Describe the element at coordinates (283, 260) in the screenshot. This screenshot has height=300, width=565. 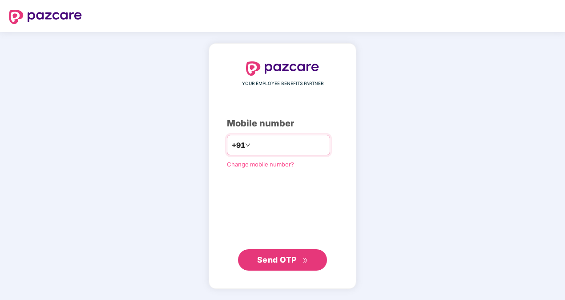
I see `button: Send OTPdouble-right` at that location.